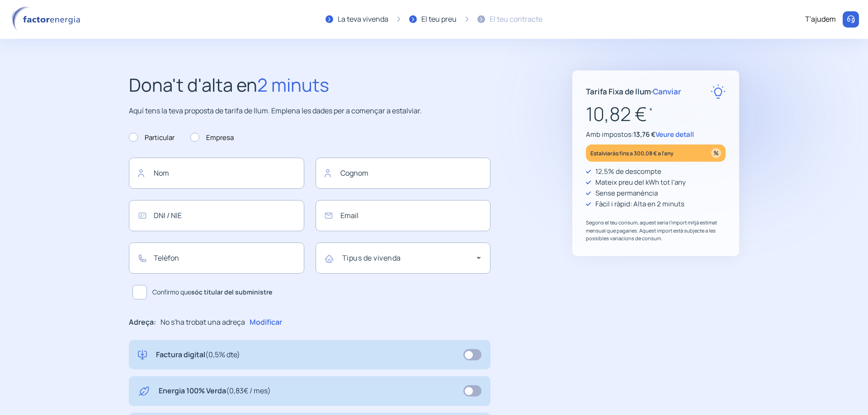 The image size is (868, 415). I want to click on p: No s'ha trobat una adreça, so click(203, 323).